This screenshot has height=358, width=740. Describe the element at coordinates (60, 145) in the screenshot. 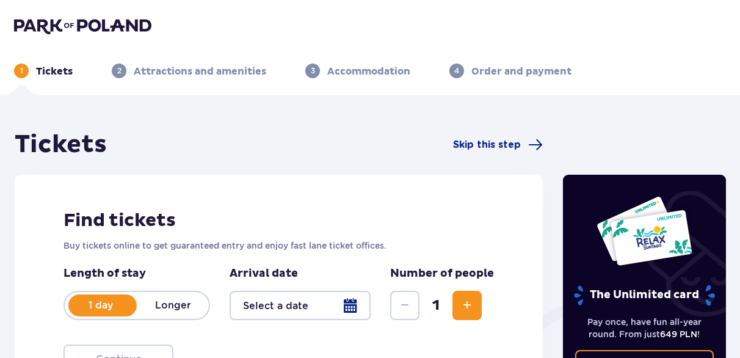

I see `h1: Tickets` at that location.